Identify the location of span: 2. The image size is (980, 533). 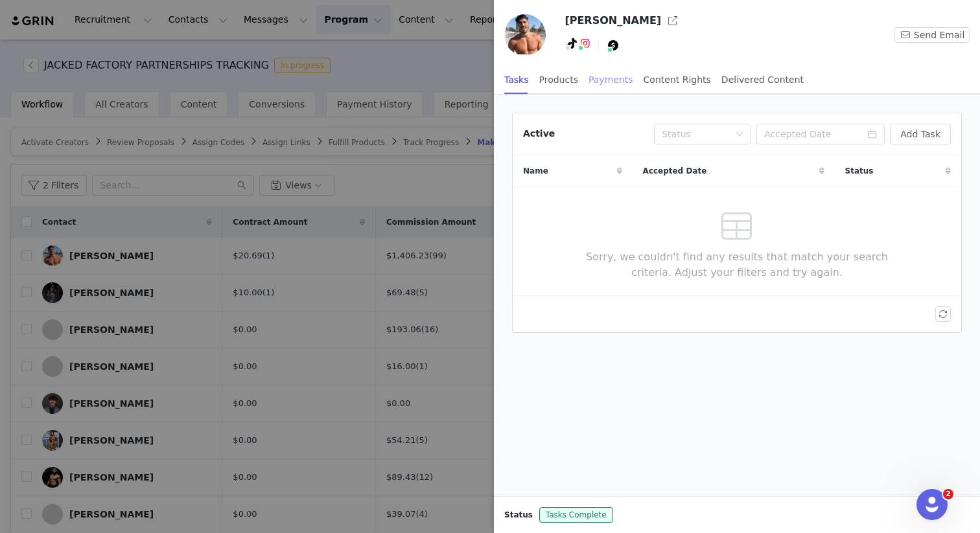
(948, 494).